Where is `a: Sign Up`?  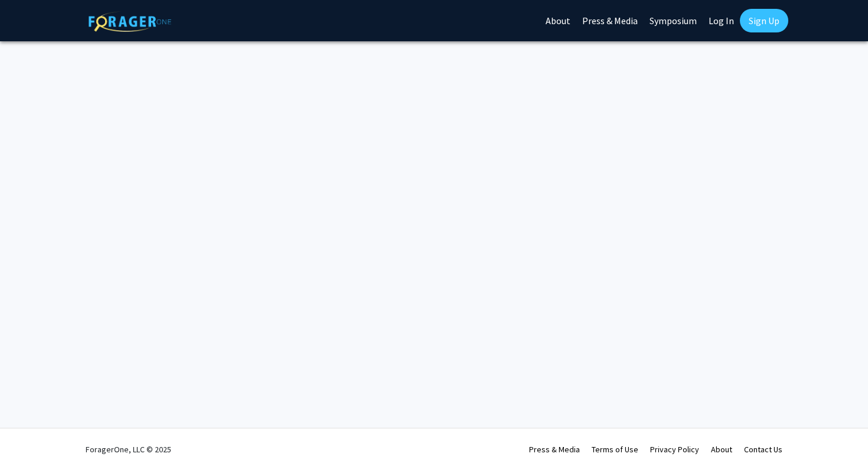
a: Sign Up is located at coordinates (764, 20).